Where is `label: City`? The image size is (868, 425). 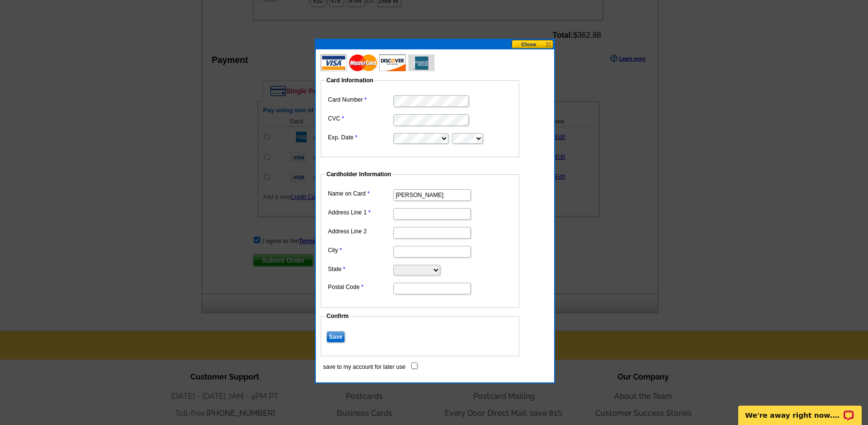
label: City is located at coordinates (360, 250).